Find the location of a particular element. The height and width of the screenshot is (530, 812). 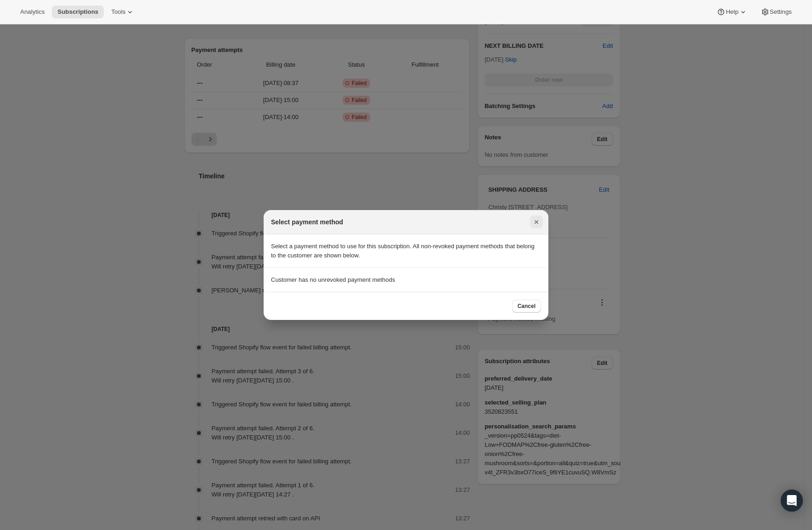

span: Help is located at coordinates (732, 12).